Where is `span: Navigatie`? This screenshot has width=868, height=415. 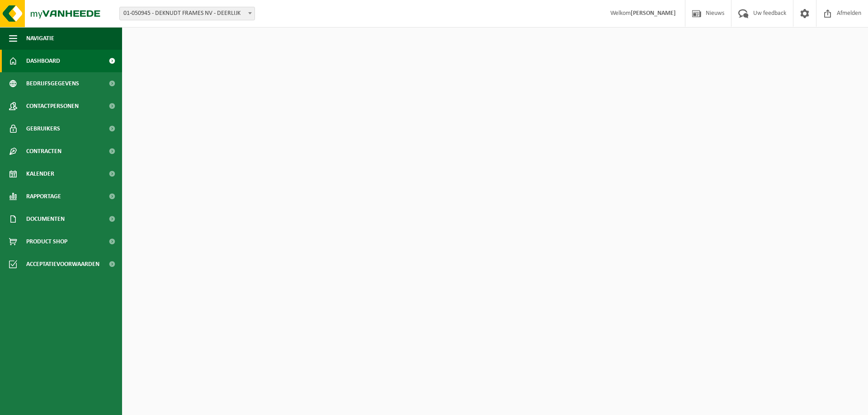
span: Navigatie is located at coordinates (40, 38).